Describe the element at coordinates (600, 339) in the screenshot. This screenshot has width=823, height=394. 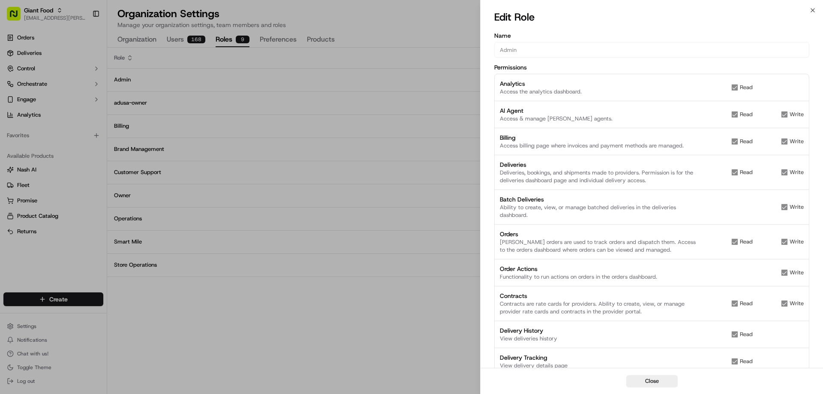
I see `div: View deliveries history` at that location.